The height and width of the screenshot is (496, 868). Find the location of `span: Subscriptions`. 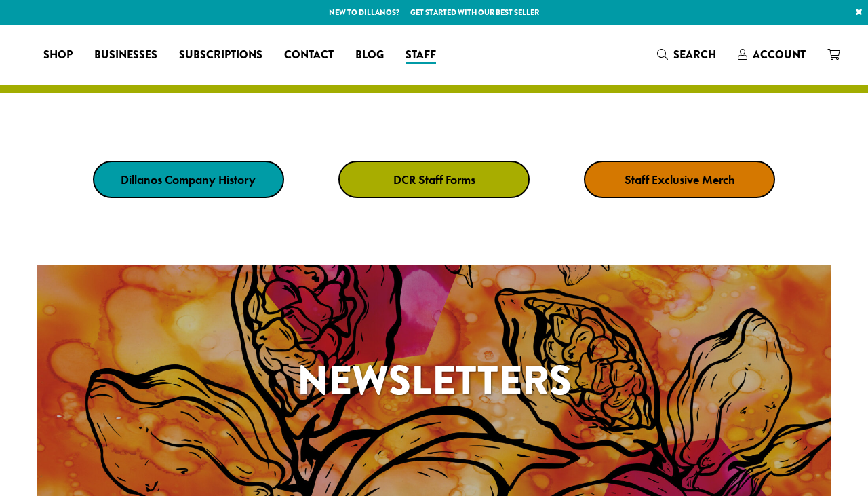

span: Subscriptions is located at coordinates (220, 55).